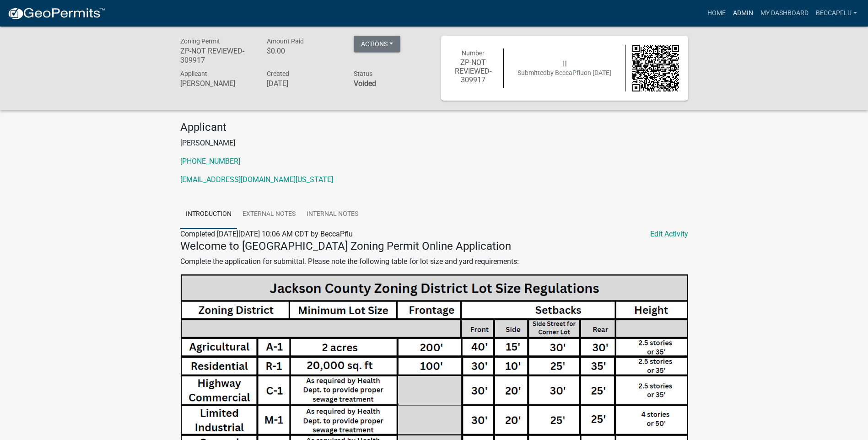  Describe the element at coordinates (200, 41) in the screenshot. I see `span: Zoning Permit` at that location.